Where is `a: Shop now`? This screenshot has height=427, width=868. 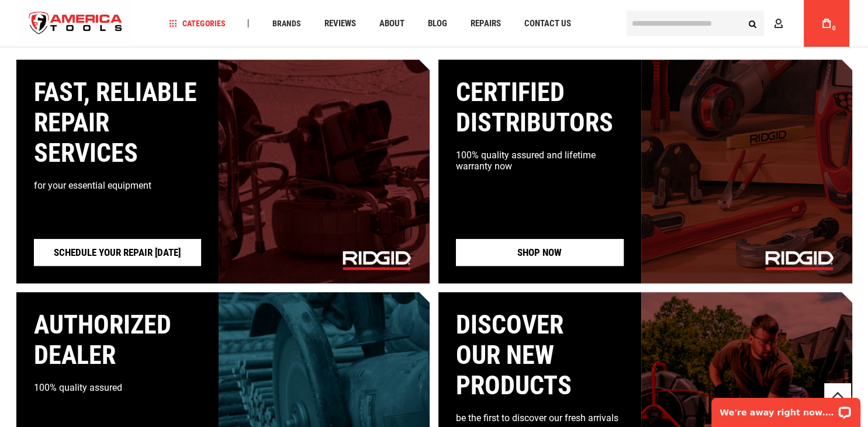
a: Shop now is located at coordinates (540, 253).